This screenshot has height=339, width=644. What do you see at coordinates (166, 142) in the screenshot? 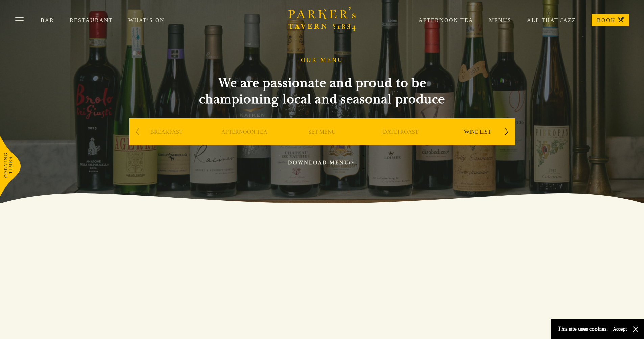
I see `a: BREAKFAST` at bounding box center [166, 142].